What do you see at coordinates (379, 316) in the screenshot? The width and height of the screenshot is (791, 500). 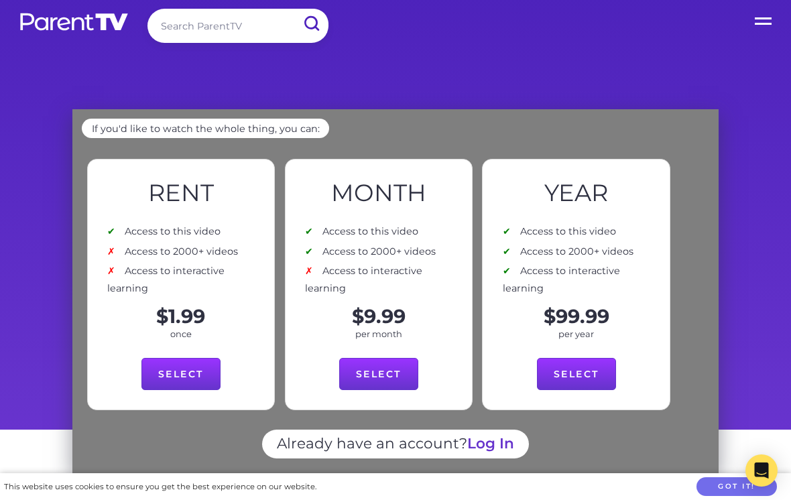 I see `p: $9.99` at bounding box center [379, 316].